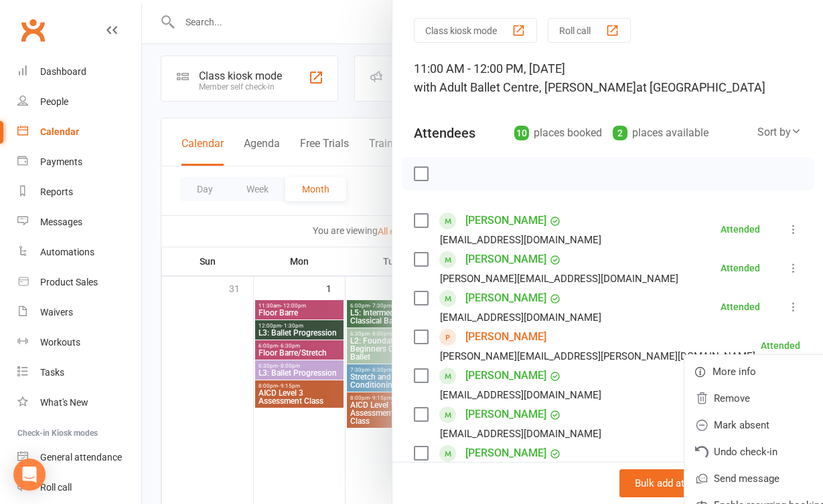  I want to click on a: General attendance kiosk mode, so click(79, 458).